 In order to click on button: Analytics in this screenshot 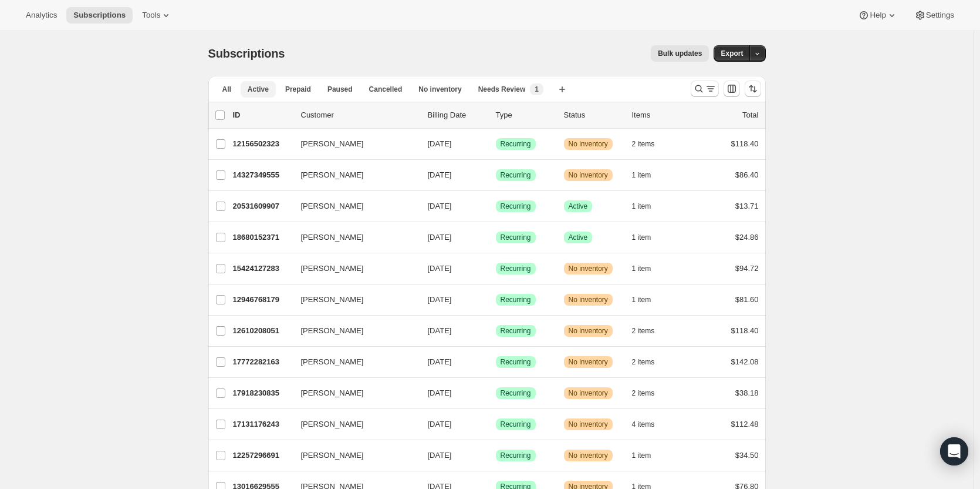, I will do `click(41, 15)`.